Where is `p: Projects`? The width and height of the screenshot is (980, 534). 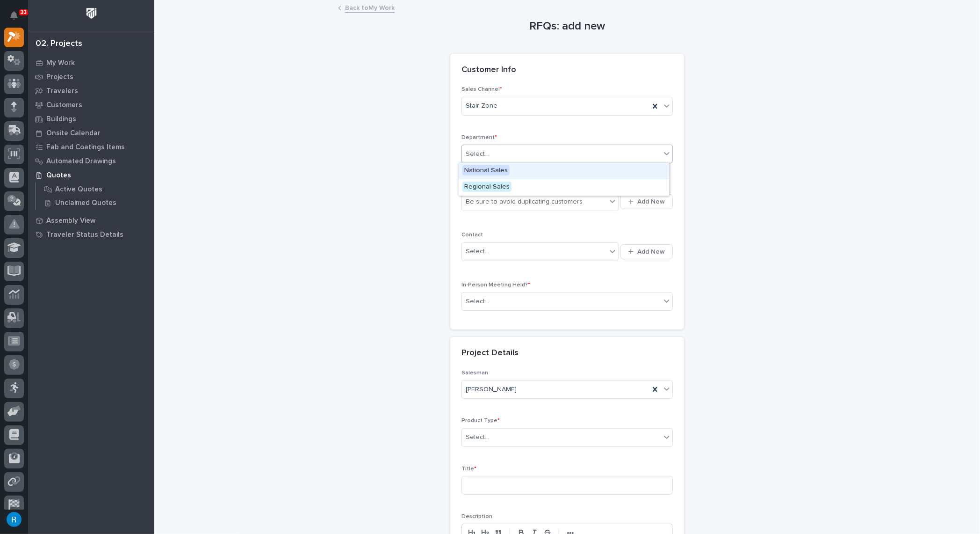 p: Projects is located at coordinates (60, 77).